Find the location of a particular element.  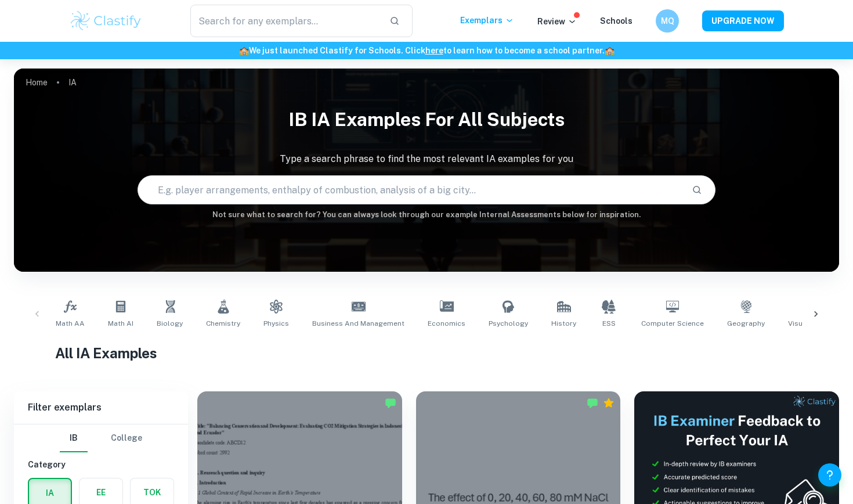

input: Search for any exemplars... is located at coordinates (285, 21).